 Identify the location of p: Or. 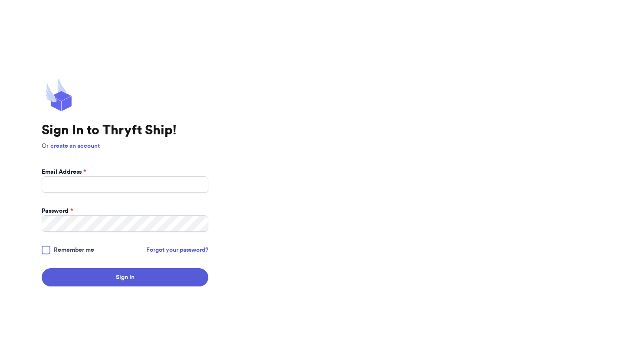
(125, 146).